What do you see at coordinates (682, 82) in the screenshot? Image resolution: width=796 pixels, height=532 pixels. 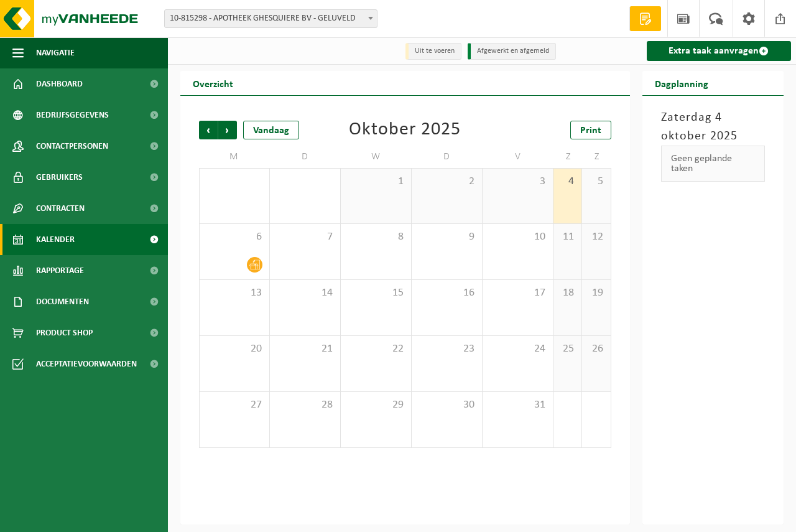 I see `h2: Dagplanning` at bounding box center [682, 82].